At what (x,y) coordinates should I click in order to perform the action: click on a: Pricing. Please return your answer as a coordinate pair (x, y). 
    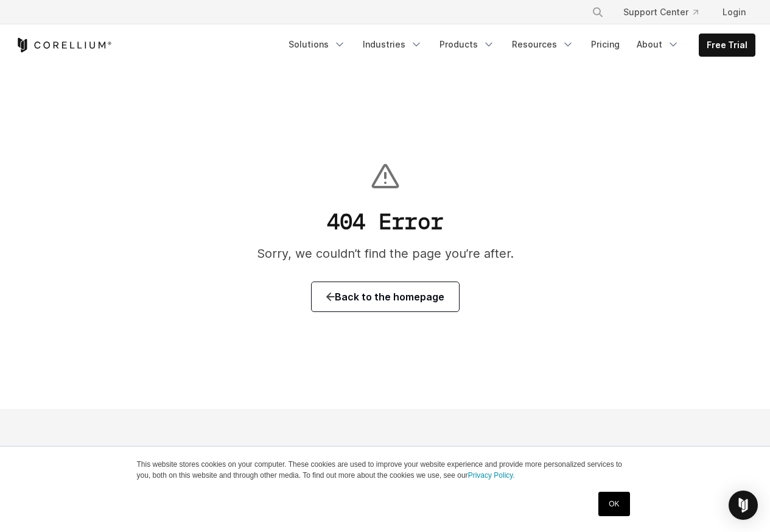
    Looking at the image, I should click on (605, 44).